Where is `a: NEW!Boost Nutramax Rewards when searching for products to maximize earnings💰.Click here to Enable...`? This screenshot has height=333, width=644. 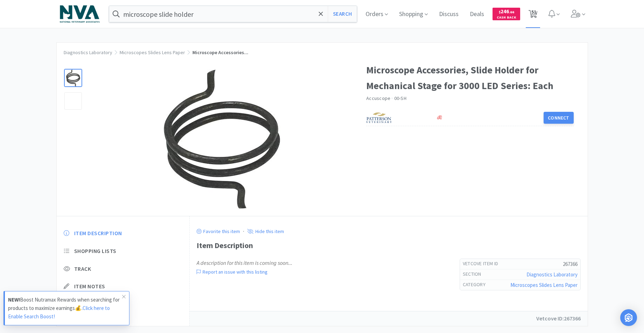
a: NEW!Boost Nutramax Rewards when searching for products to maximize earnings💰.Click here to Enable... is located at coordinates (67, 309).